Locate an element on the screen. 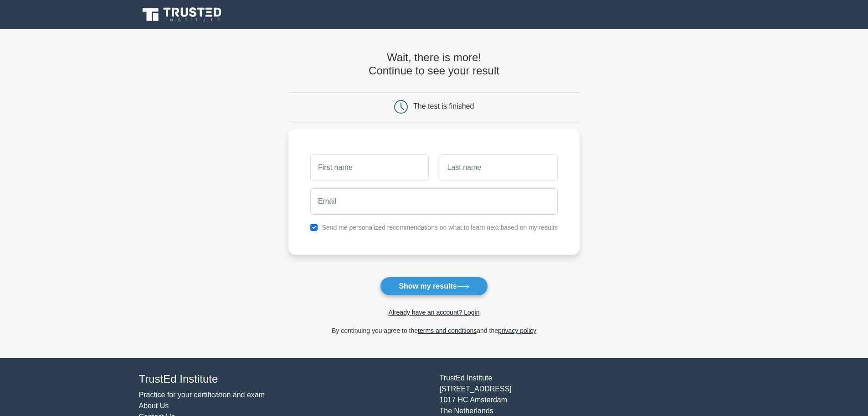 Image resolution: width=868 pixels, height=416 pixels. button: Show my results is located at coordinates (434, 286).